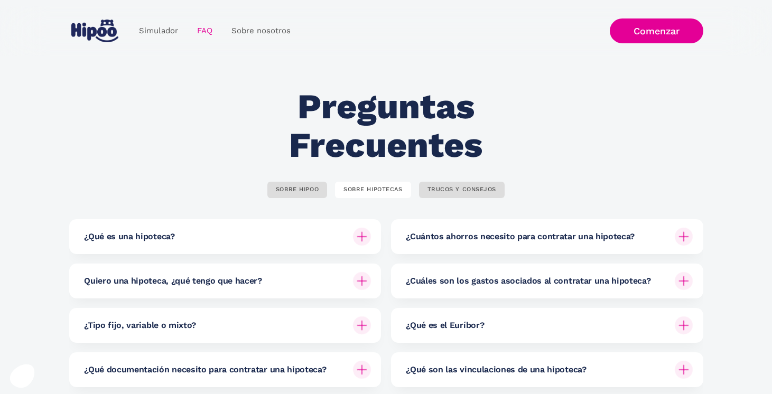 The image size is (772, 394). I want to click on div: TRUCOS Y CONSEJOS, so click(462, 190).